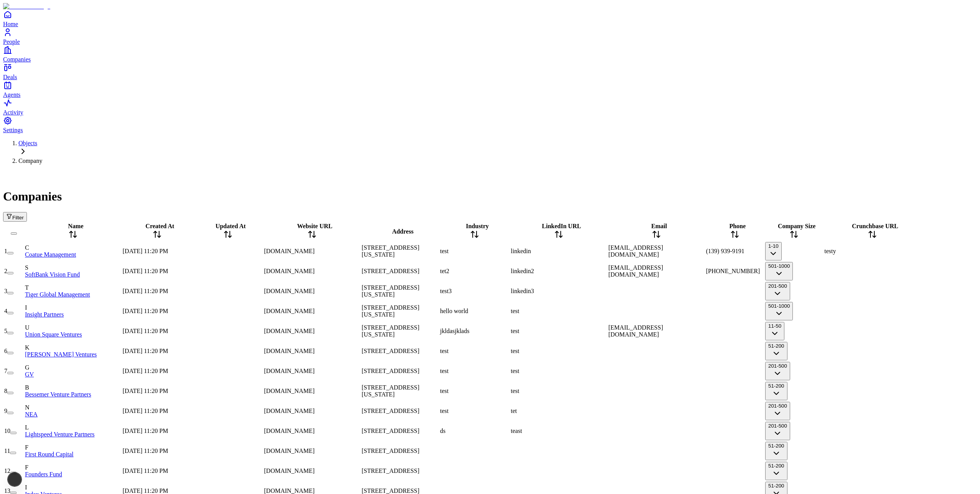 Image resolution: width=980 pixels, height=494 pixels. What do you see at coordinates (490, 124) in the screenshot?
I see `a: Settings` at bounding box center [490, 124].